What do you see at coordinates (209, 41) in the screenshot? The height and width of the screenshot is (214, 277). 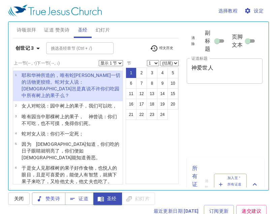 I see `span: 副标题` at bounding box center [209, 41].